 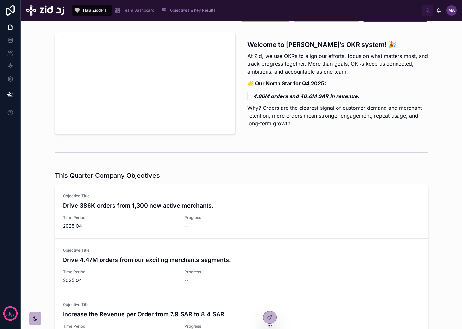 I want to click on span: MA, so click(x=451, y=10).